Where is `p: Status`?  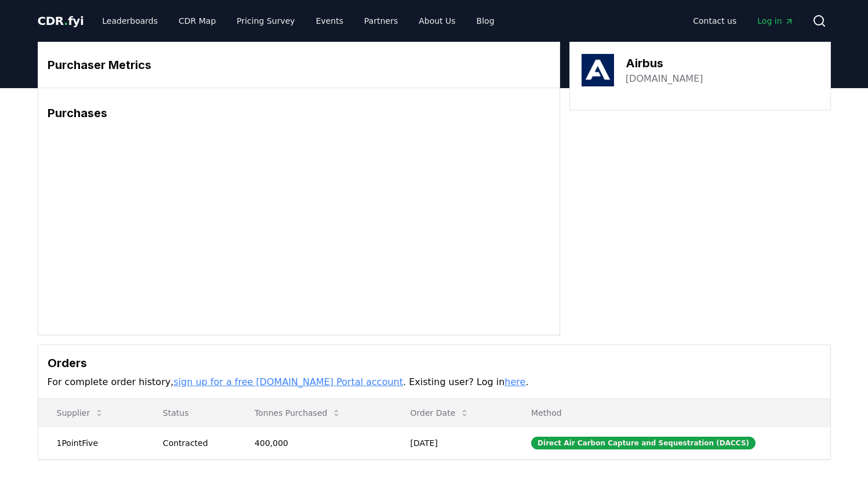 p: Status is located at coordinates (190, 413).